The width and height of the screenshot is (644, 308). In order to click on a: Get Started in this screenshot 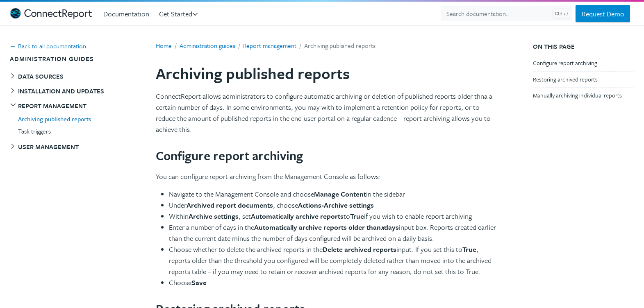, I will do `click(181, 14)`.